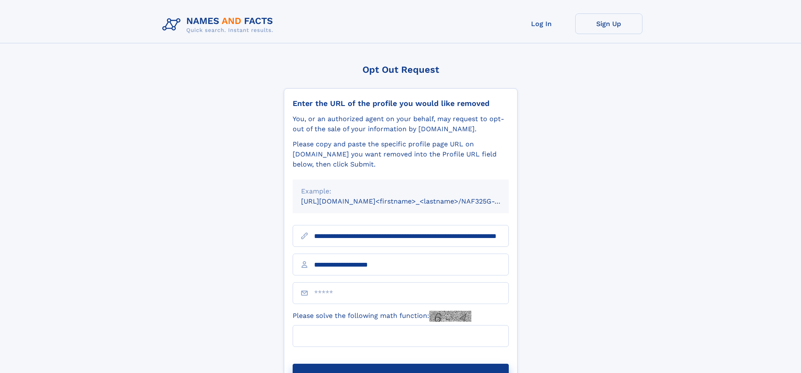 The width and height of the screenshot is (801, 373). Describe the element at coordinates (401, 103) in the screenshot. I see `div: Enter the URL of the profile you would like removed` at that location.